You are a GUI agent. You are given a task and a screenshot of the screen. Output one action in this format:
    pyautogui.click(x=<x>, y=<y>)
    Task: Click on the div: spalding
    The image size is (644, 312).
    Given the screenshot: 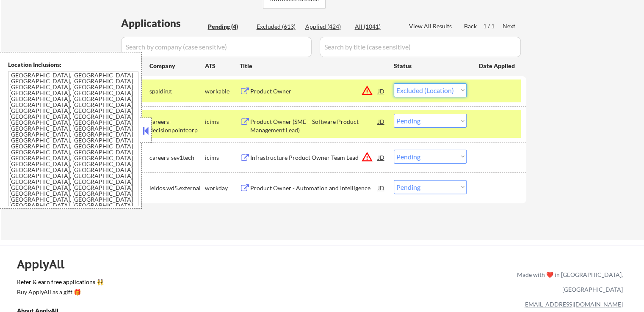 What is the action you would take?
    pyautogui.click(x=177, y=91)
    